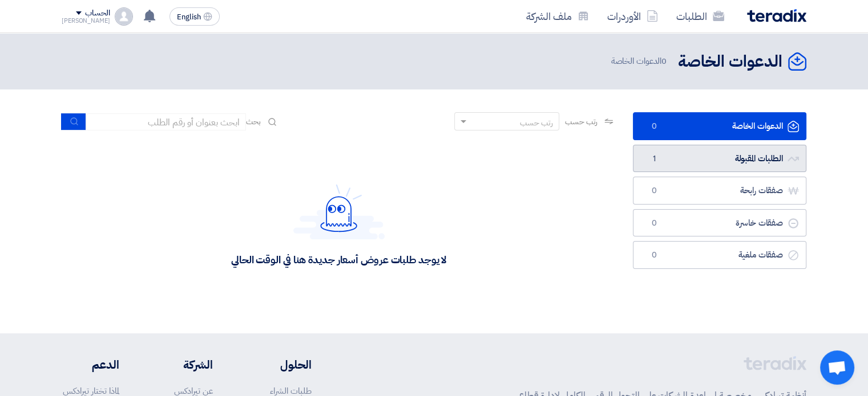  I want to click on li: الحلول, so click(279, 365).